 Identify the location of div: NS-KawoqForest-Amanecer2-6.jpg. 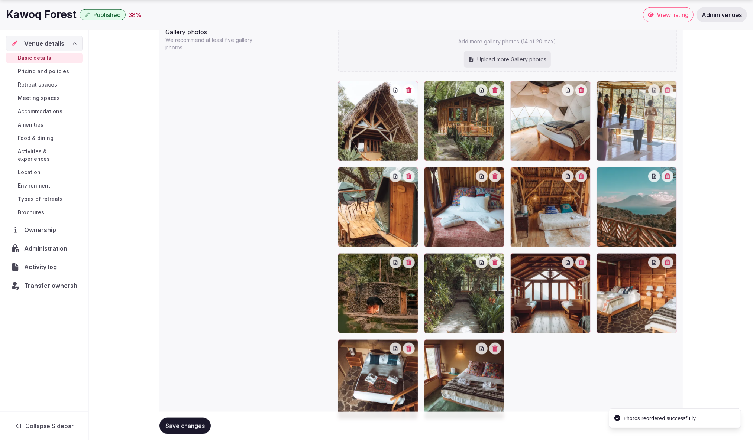
(464, 380).